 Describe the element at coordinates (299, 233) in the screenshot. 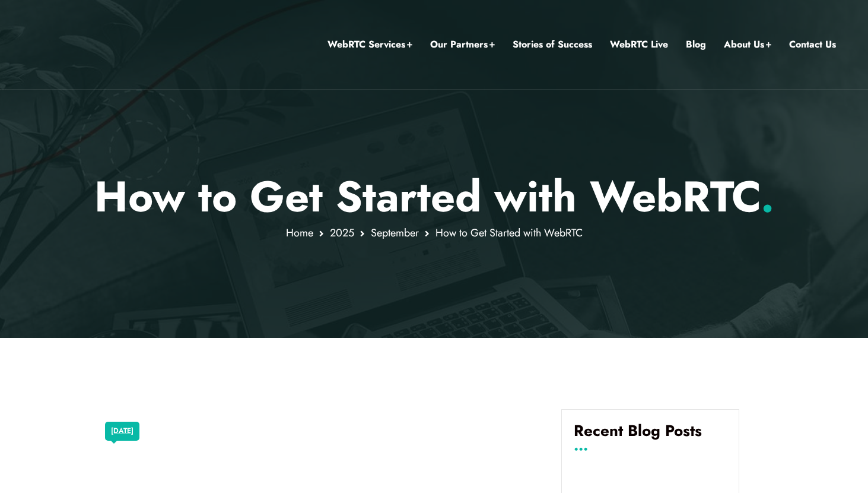

I see `span: Home` at that location.